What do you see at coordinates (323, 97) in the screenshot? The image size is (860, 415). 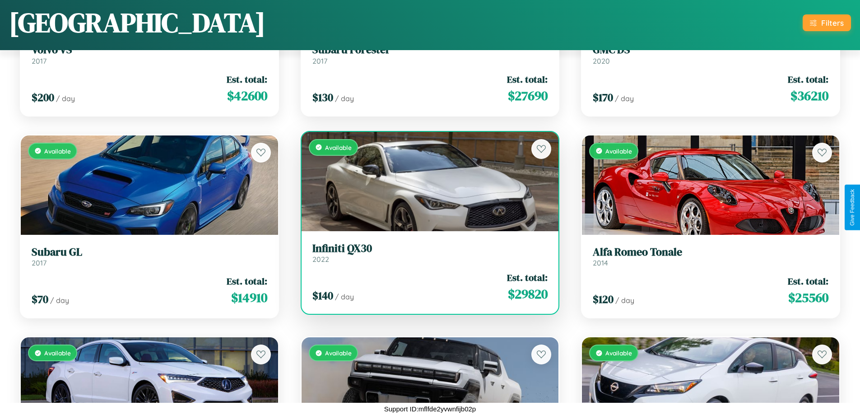 I see `span: $ 130` at bounding box center [323, 97].